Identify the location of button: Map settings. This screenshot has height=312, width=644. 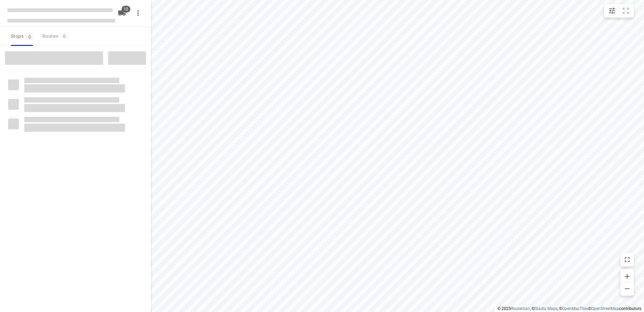
(613, 10).